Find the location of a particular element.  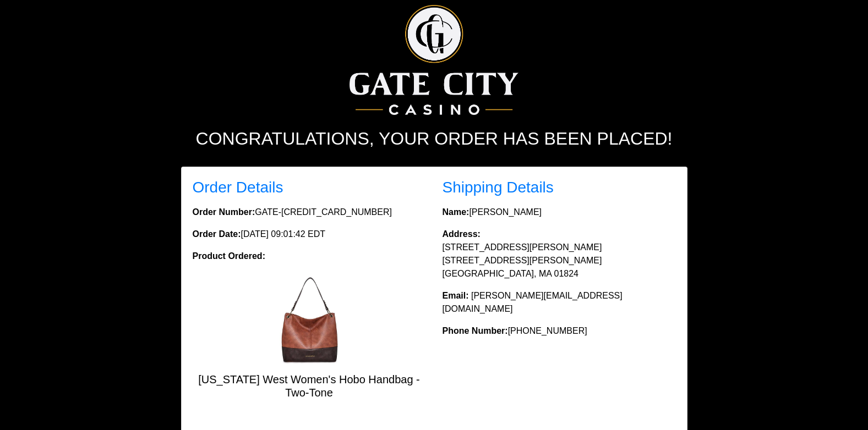

strong: Order Number: is located at coordinates (224, 212).